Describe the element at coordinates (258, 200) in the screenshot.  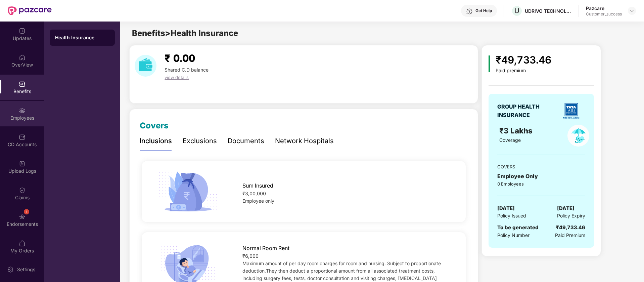
I see `span: Employee only` at that location.